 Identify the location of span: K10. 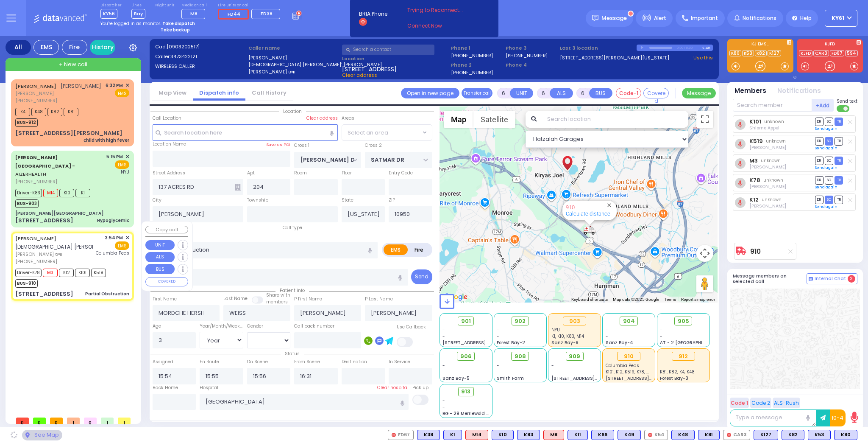
(66, 192).